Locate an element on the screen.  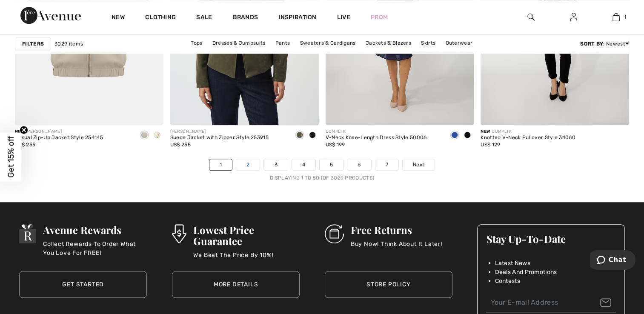
h3: Stay Up-To-Date is located at coordinates (551, 239).